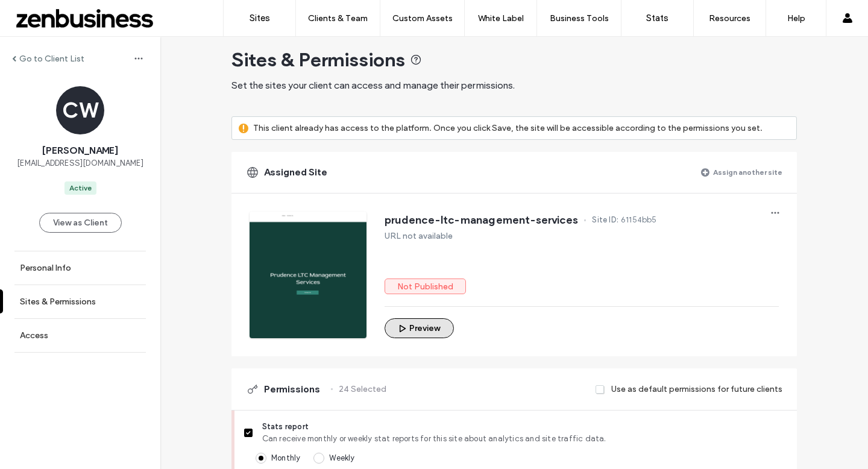 This screenshot has width=868, height=469. What do you see at coordinates (338, 18) in the screenshot?
I see `label: Clients & Team` at bounding box center [338, 18].